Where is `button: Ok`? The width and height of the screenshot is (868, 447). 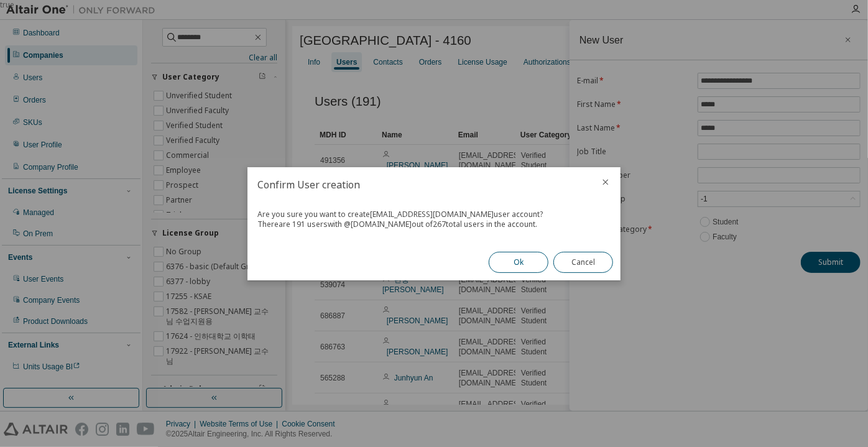 button: Ok is located at coordinates (519, 262).